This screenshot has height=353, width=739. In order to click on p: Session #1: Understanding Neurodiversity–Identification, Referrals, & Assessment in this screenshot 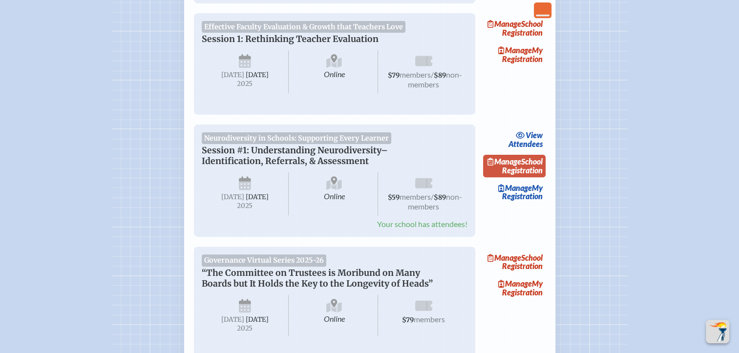, I will do `click(325, 156)`.